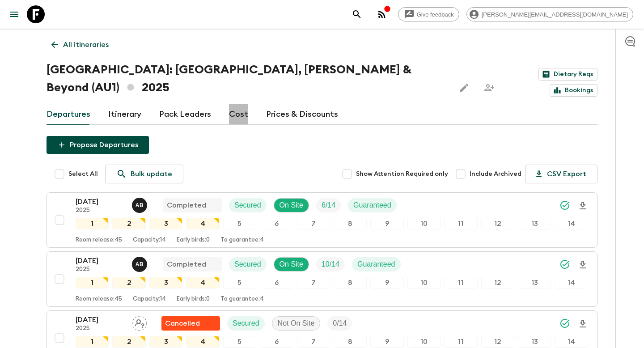  Describe the element at coordinates (296, 324) in the screenshot. I see `div: Not On Site` at that location.